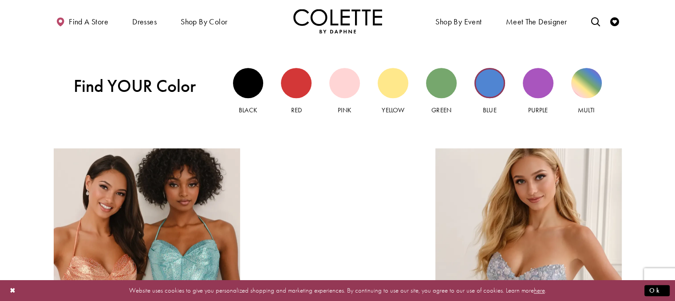  What do you see at coordinates (441, 110) in the screenshot?
I see `span: Green` at bounding box center [441, 110].